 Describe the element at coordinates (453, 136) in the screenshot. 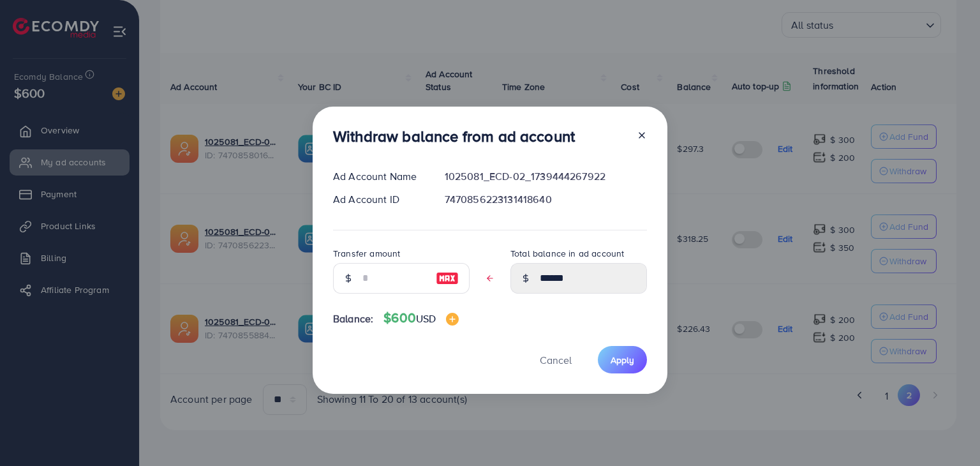

I see `h3: Withdraw balance from ad account` at that location.